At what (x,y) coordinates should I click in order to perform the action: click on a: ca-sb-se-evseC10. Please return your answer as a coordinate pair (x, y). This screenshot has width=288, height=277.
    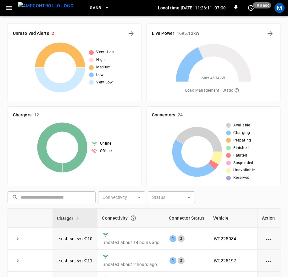
    Looking at the image, I should click on (75, 239).